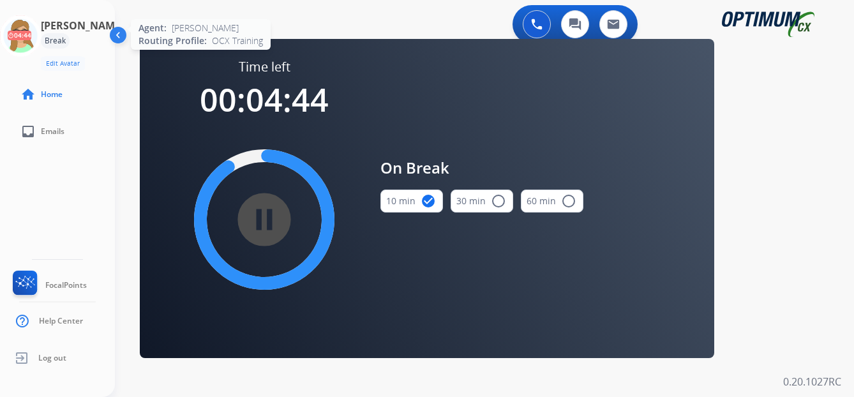 The width and height of the screenshot is (854, 397). Describe the element at coordinates (412, 201) in the screenshot. I see `button: 10 min` at that location.